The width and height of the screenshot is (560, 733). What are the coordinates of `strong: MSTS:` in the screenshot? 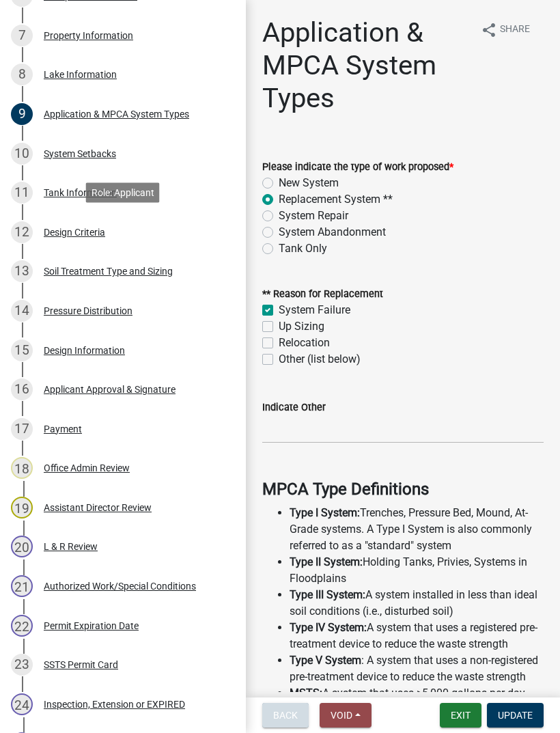 It's located at (306, 693).